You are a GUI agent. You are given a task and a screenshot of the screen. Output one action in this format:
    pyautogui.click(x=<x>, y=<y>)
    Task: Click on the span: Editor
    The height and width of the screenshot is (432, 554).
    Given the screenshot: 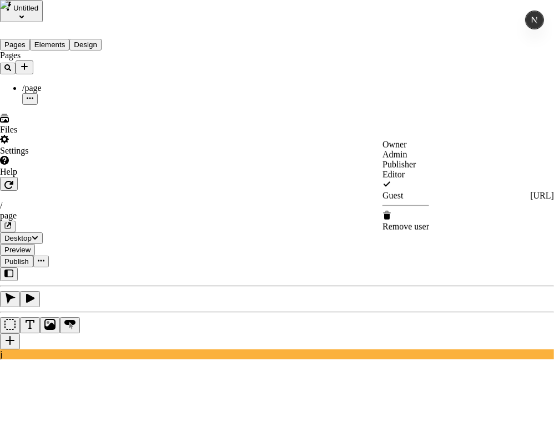 What is the action you would take?
    pyautogui.click(x=393, y=174)
    